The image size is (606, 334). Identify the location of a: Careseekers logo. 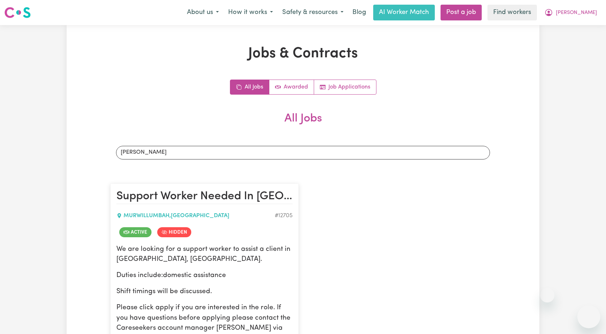
(18, 13).